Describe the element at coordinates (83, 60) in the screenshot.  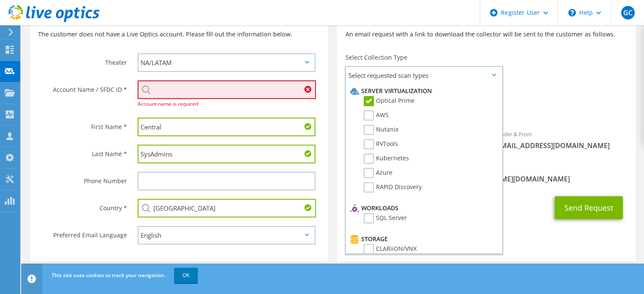
I see `label: Theater` at that location.